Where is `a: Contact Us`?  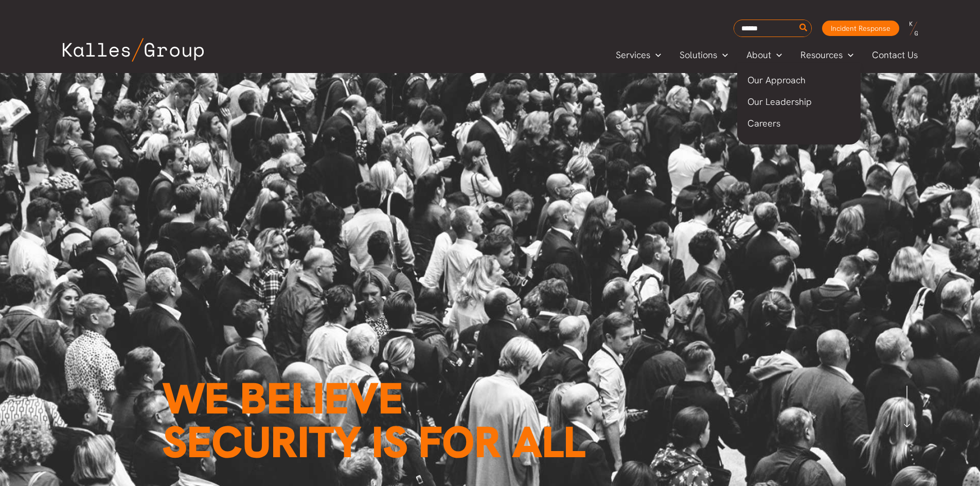 a: Contact Us is located at coordinates (895, 55).